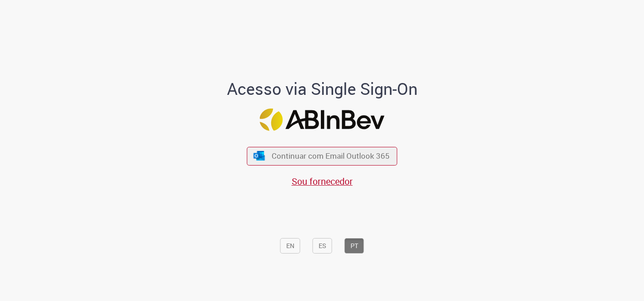 The height and width of the screenshot is (301, 644). What do you see at coordinates (259, 156) in the screenshot?
I see `img: ícone Azure/Microsoft 360` at bounding box center [259, 156].